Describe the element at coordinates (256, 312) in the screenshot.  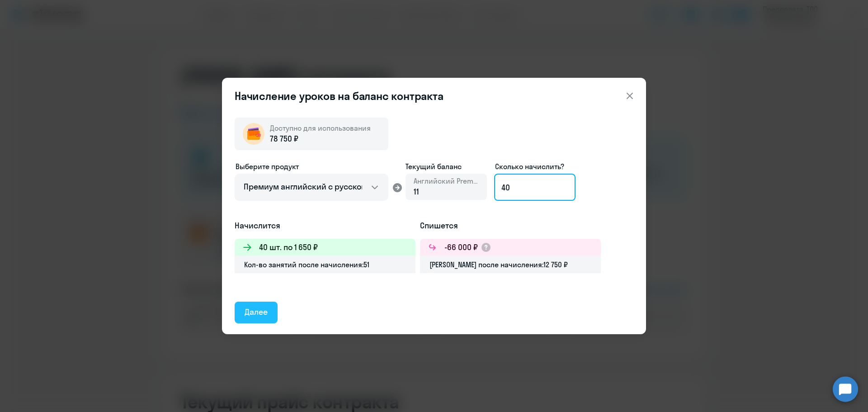
I see `div: Далее` at that location.